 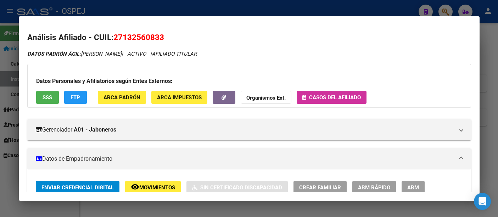 What do you see at coordinates (413, 187) in the screenshot?
I see `button: ABM` at bounding box center [413, 187].